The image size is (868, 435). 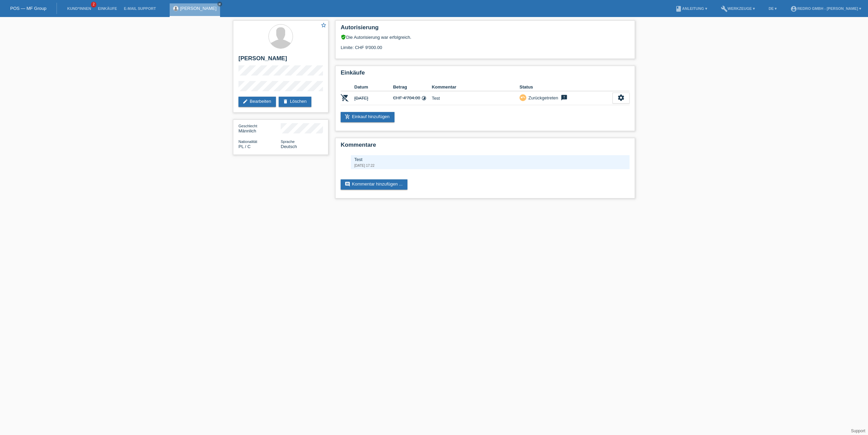 What do you see at coordinates (773, 9) in the screenshot?
I see `a: DE ▾` at bounding box center [773, 9].